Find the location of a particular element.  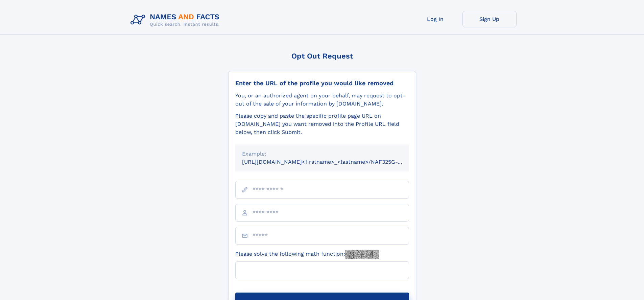

label: Please solve the following math function: is located at coordinates (307, 254).